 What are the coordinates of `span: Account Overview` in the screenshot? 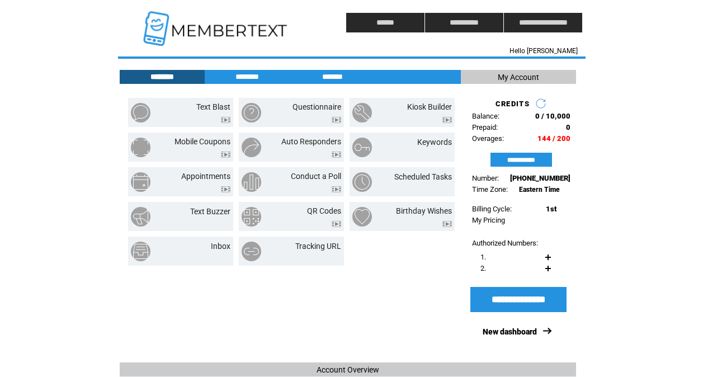 It's located at (348, 369).